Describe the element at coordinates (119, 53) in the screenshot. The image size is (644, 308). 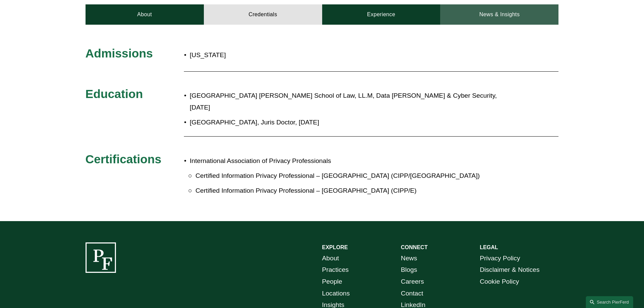
I see `span: Admissions` at that location.